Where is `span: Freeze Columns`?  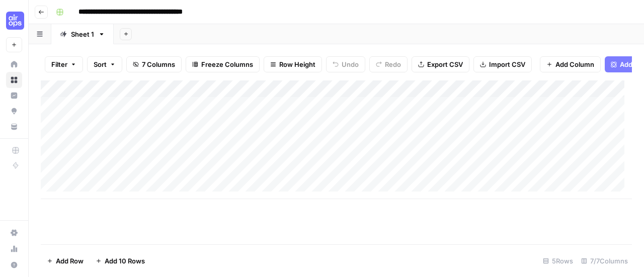 span: Freeze Columns is located at coordinates (227, 64).